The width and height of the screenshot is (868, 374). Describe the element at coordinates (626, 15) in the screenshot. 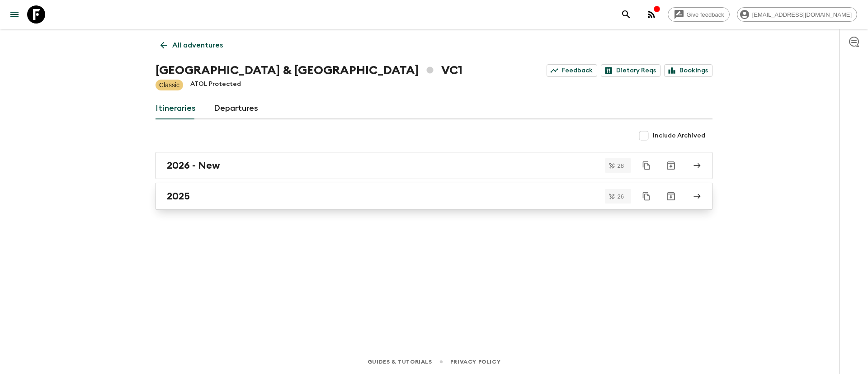

I see `button: search adventures` at that location.